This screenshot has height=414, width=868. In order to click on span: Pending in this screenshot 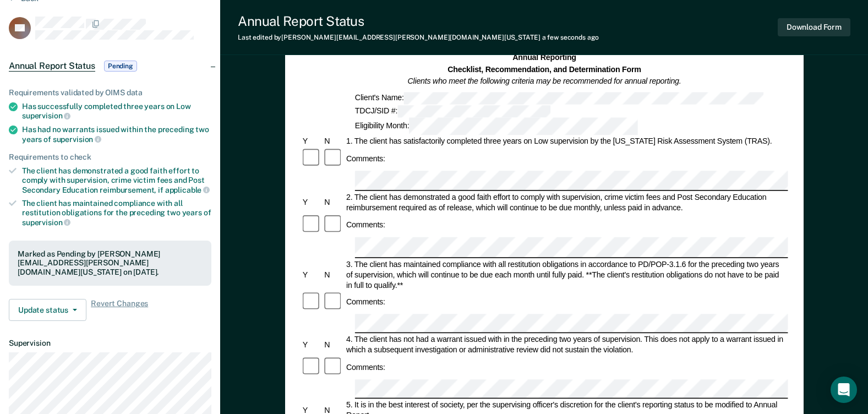, I will do `click(120, 66)`.